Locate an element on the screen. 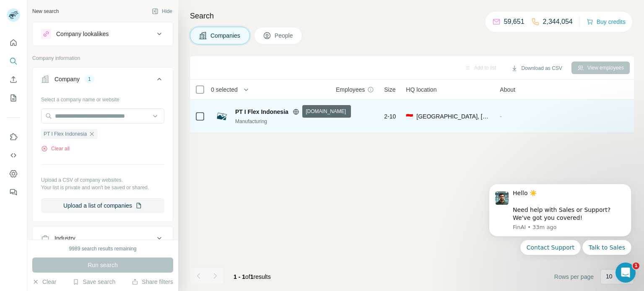  span: About is located at coordinates (508, 89).